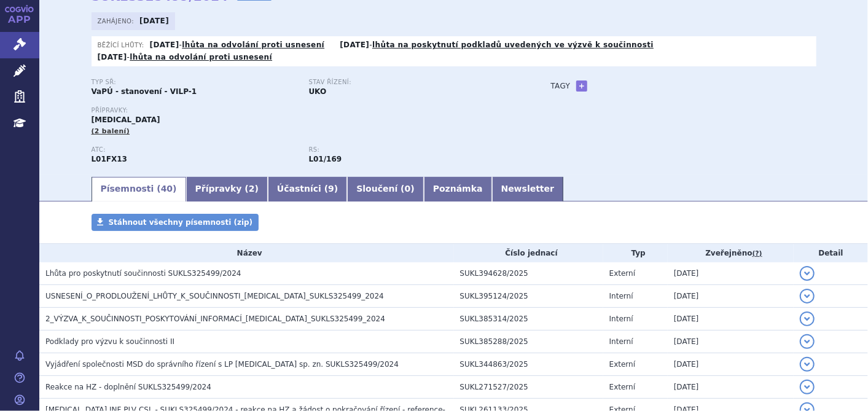  I want to click on strong: UKO, so click(317, 92).